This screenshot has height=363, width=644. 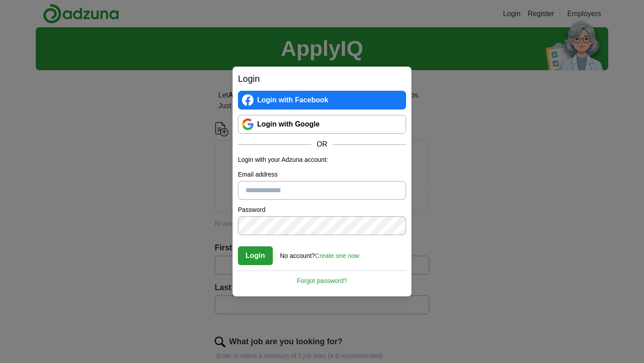 What do you see at coordinates (337, 255) in the screenshot?
I see `a: Create one now` at bounding box center [337, 255].